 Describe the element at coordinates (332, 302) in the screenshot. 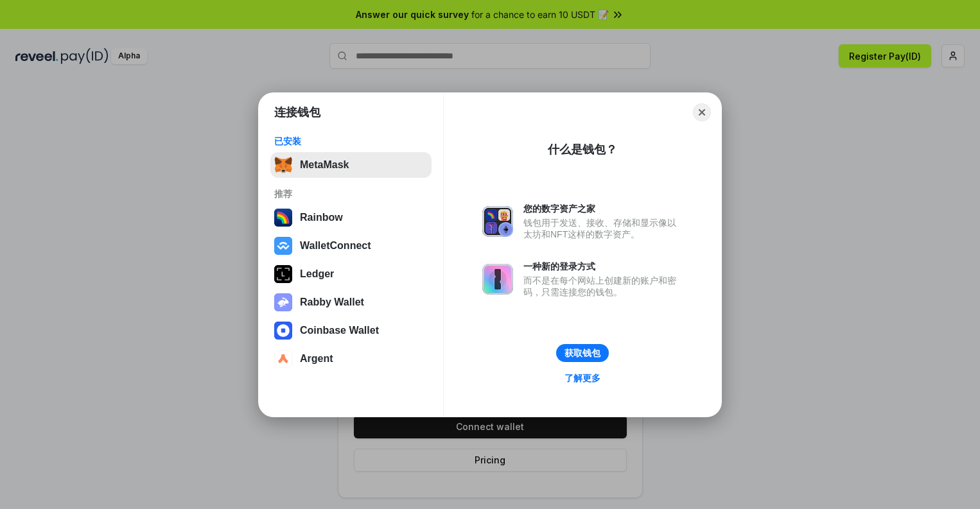

I see `div: Rabby Wallet` at that location.